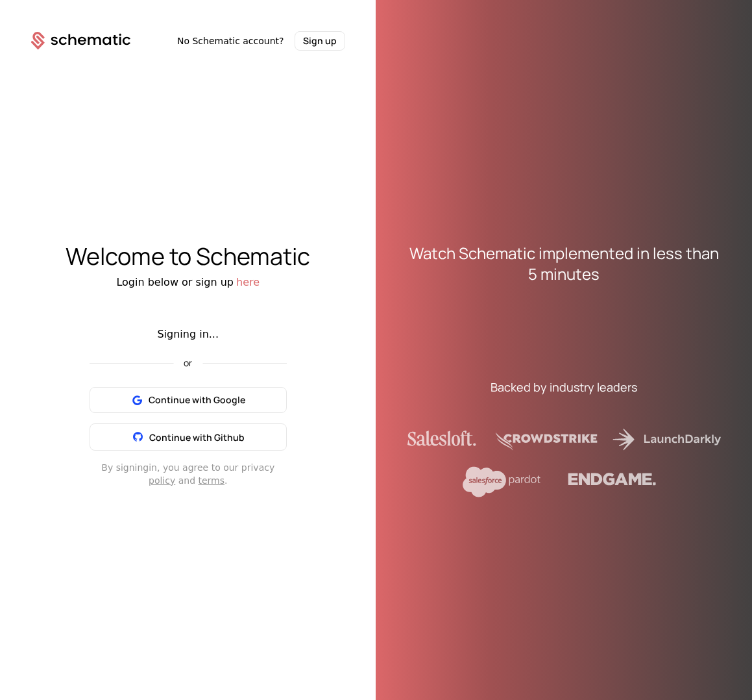 This screenshot has width=752, height=700. What do you see at coordinates (565, 263) in the screenshot?
I see `div: Watch Schematic implemented in less than 5 minutes` at bounding box center [565, 263].